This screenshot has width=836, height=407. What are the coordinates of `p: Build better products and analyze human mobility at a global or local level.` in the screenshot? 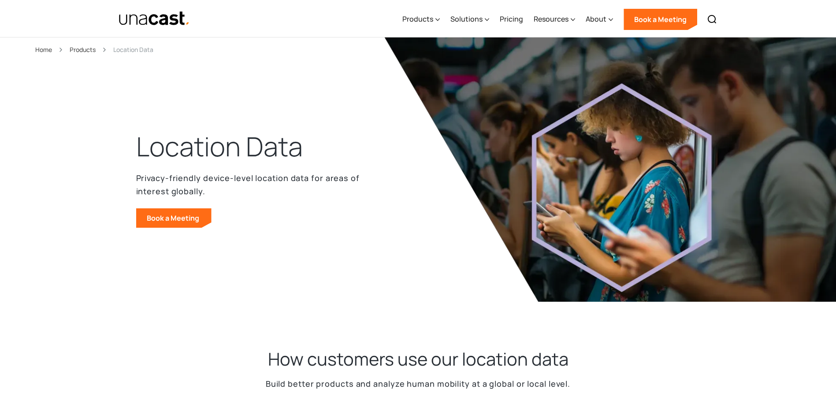 It's located at (418, 384).